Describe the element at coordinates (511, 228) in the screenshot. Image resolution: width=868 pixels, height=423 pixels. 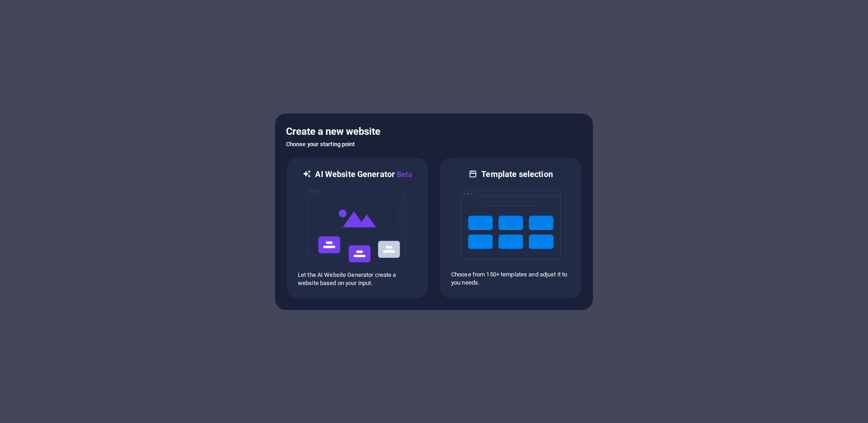
I see `div: Template selectionChoose from 150+ templates and adjust it to you needs.` at that location.